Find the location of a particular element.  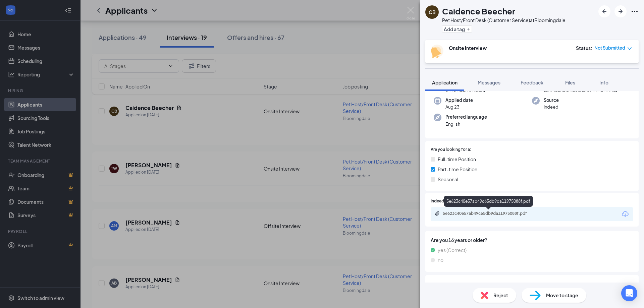

span: no is located at coordinates (440, 260).